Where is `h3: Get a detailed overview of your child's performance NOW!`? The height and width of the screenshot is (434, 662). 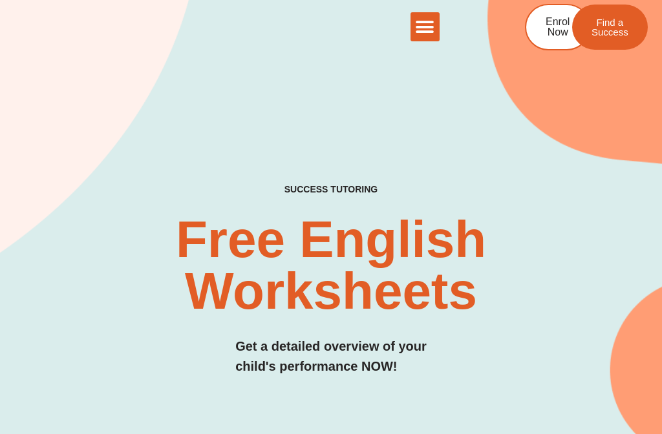
h3: Get a detailed overview of your child's performance NOW! is located at coordinates (331, 357).